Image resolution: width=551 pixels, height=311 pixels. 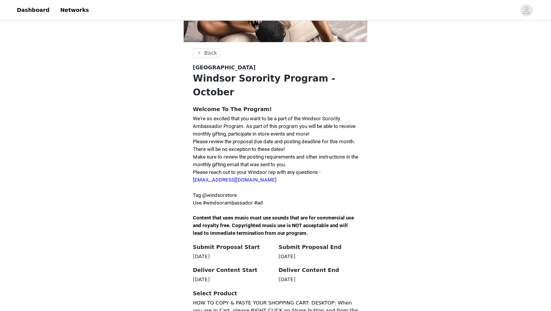 What do you see at coordinates (215, 195) in the screenshot?
I see `span: Tag @windsorstore` at bounding box center [215, 195].